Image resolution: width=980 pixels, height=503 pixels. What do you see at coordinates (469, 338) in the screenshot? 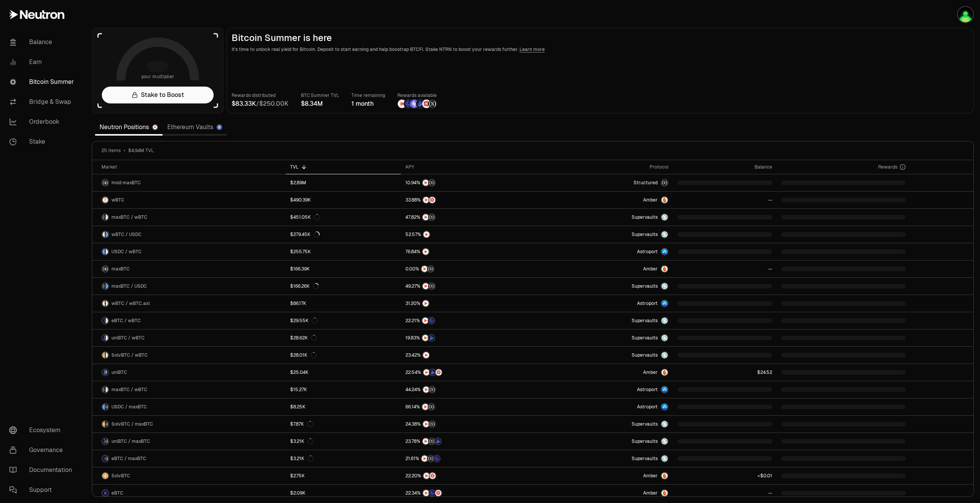
I see `button: NTRNBedrock Diamonds` at bounding box center [469, 338].